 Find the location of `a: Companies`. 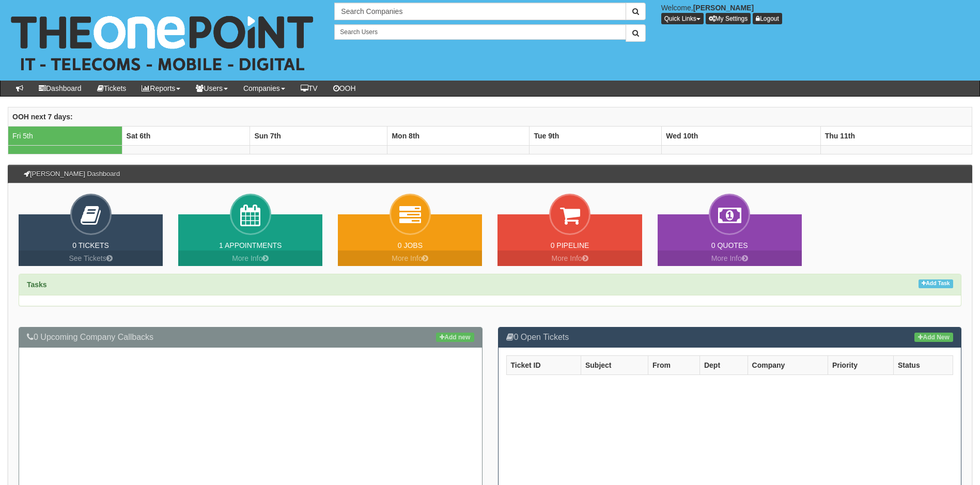

a: Companies is located at coordinates (264, 89).